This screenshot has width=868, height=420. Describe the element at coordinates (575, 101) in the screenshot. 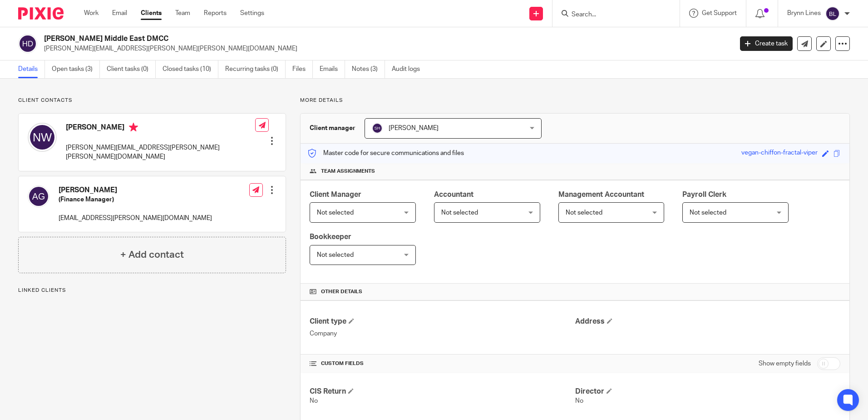

I see `p: More details` at that location.